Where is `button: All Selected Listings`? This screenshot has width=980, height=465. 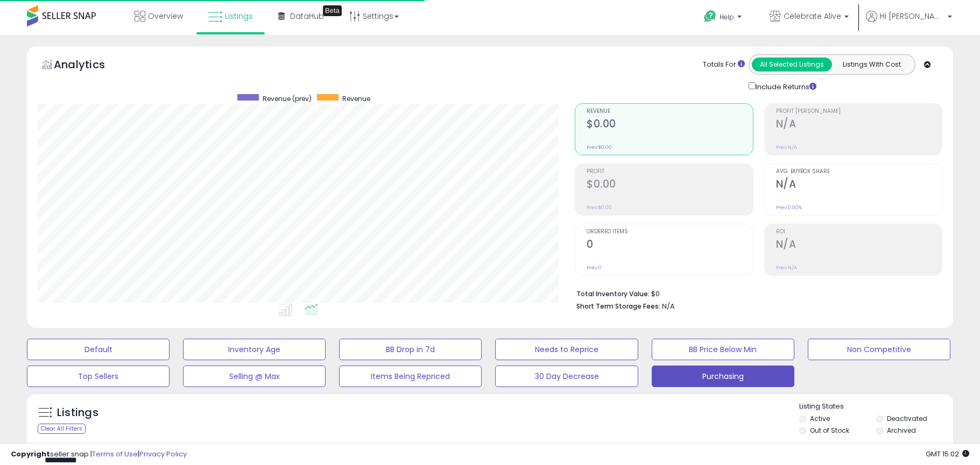 button: All Selected Listings is located at coordinates (791, 65).